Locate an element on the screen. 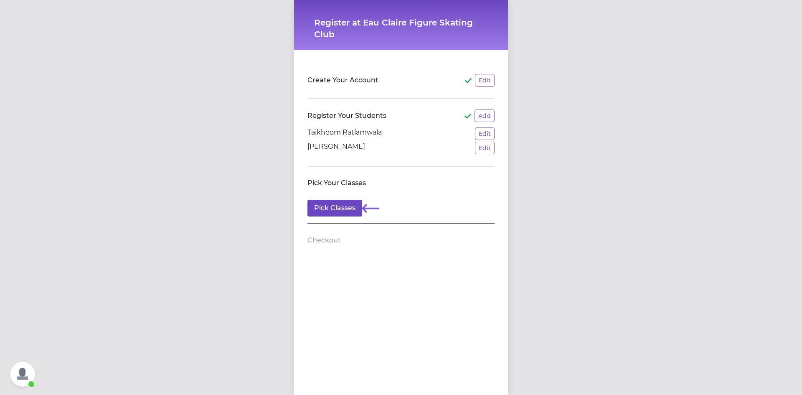 The width and height of the screenshot is (802, 395). h2: Pick Your Classes is located at coordinates (337, 183).